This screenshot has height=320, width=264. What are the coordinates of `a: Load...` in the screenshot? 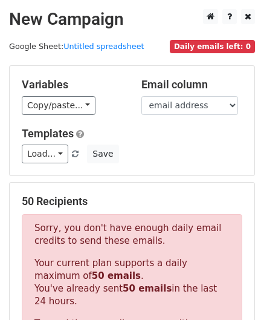 It's located at (45, 154).